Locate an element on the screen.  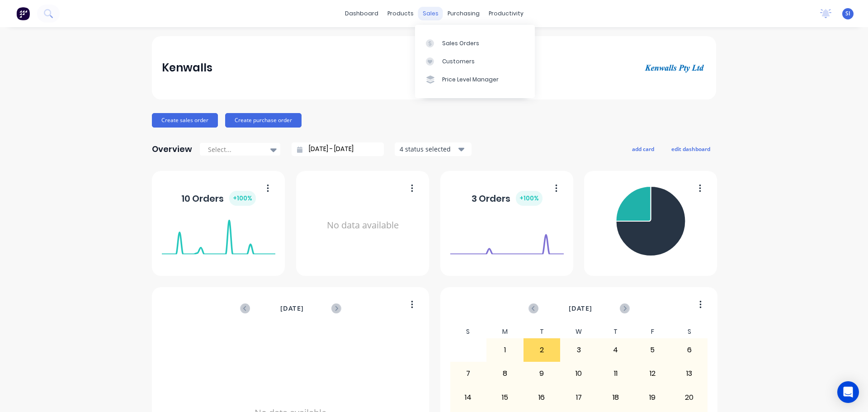
div: Overview is located at coordinates (172, 149).